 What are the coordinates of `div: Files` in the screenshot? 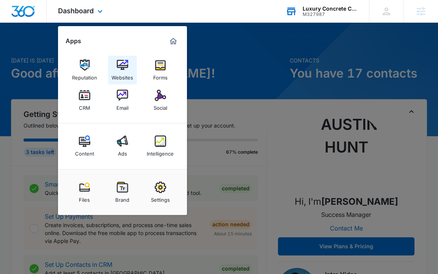 It's located at (84, 198).